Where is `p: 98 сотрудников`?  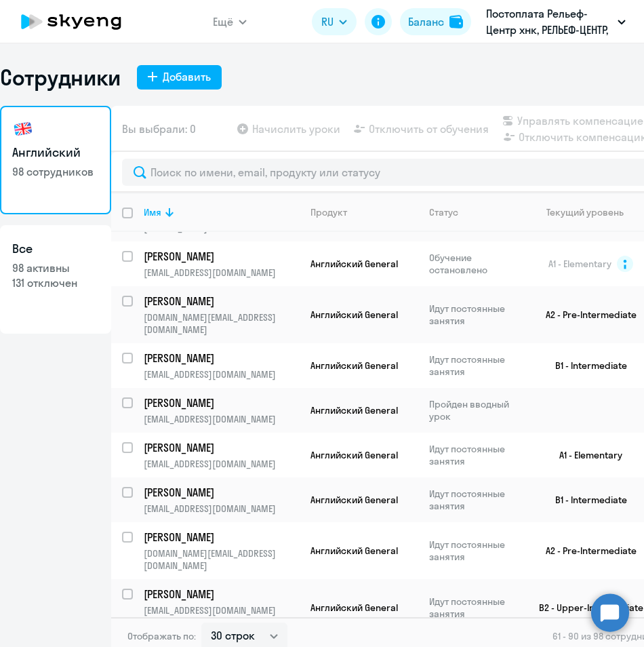 p: 98 сотрудников is located at coordinates (56, 172).